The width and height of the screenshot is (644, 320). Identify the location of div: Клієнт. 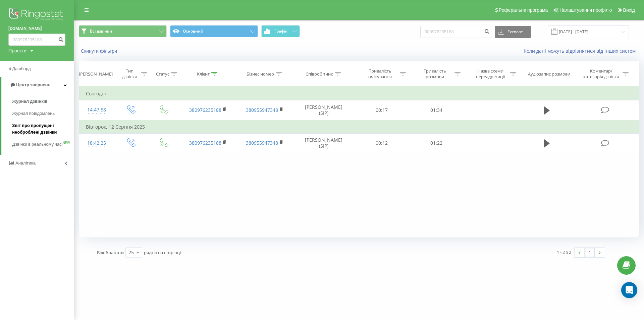
(203, 74).